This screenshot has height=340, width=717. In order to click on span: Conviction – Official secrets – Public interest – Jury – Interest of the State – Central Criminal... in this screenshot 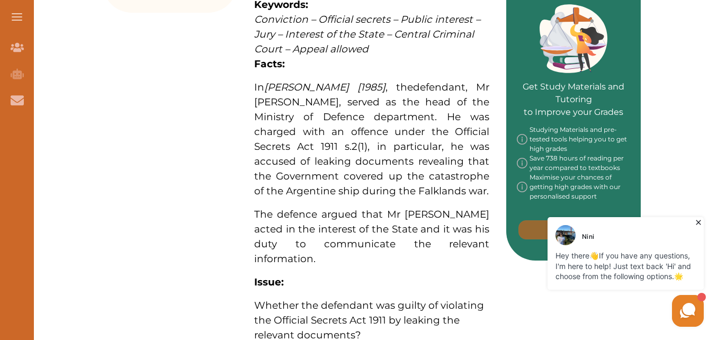, I will do `click(367, 34)`.